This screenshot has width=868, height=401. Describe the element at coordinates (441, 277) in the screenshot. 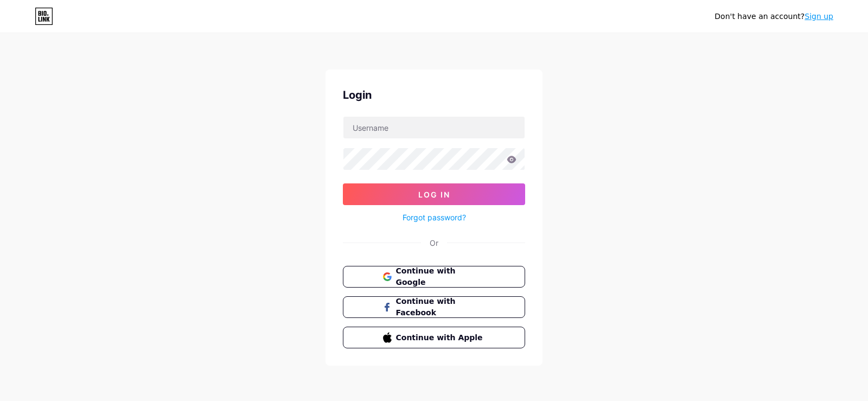

I see `span: Continue with Google` at that location.